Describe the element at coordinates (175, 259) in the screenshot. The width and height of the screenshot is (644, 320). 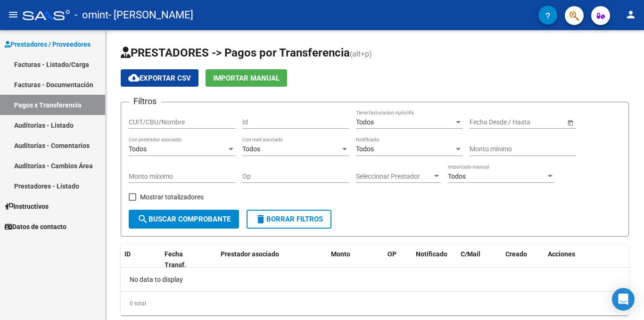
I see `span: Fecha Transf.` at that location.